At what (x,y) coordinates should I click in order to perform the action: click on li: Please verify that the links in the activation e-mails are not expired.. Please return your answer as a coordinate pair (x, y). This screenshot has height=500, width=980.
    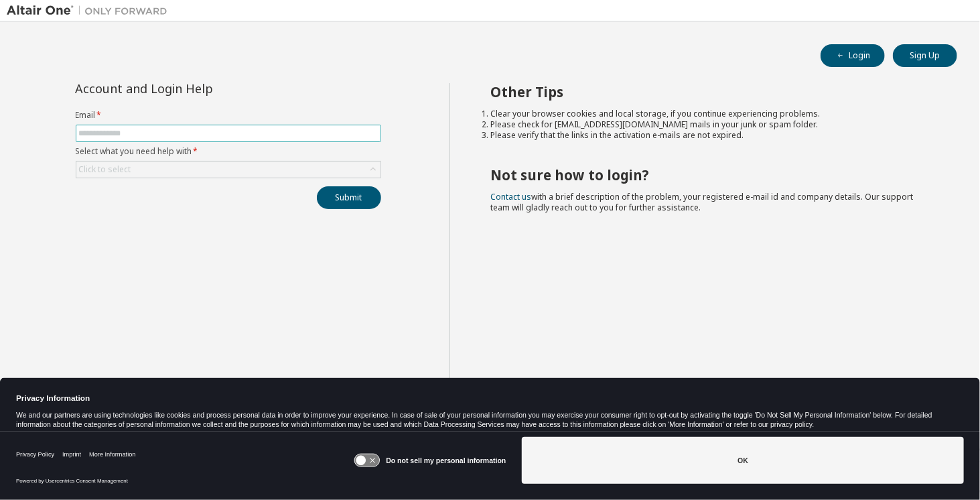
    Looking at the image, I should click on (712, 135).